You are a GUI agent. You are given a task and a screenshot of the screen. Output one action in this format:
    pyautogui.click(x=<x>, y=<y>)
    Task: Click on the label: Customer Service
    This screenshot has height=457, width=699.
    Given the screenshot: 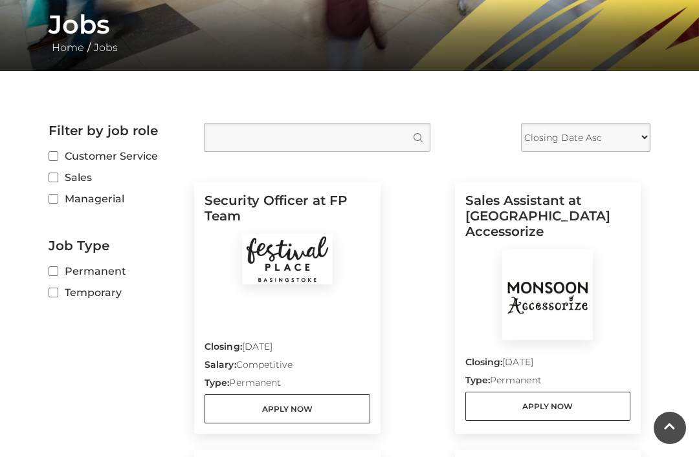 What is the action you would take?
    pyautogui.click(x=116, y=156)
    